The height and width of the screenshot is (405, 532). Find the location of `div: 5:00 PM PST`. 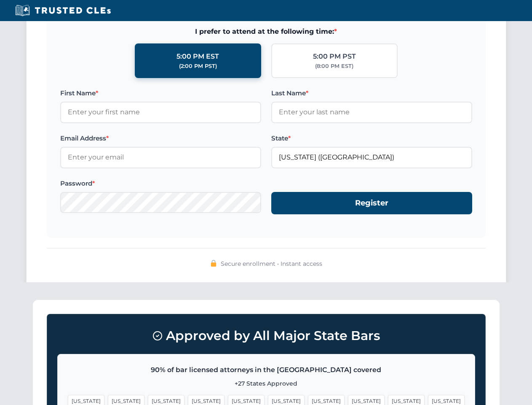

div: 5:00 PM PST is located at coordinates (334, 57).